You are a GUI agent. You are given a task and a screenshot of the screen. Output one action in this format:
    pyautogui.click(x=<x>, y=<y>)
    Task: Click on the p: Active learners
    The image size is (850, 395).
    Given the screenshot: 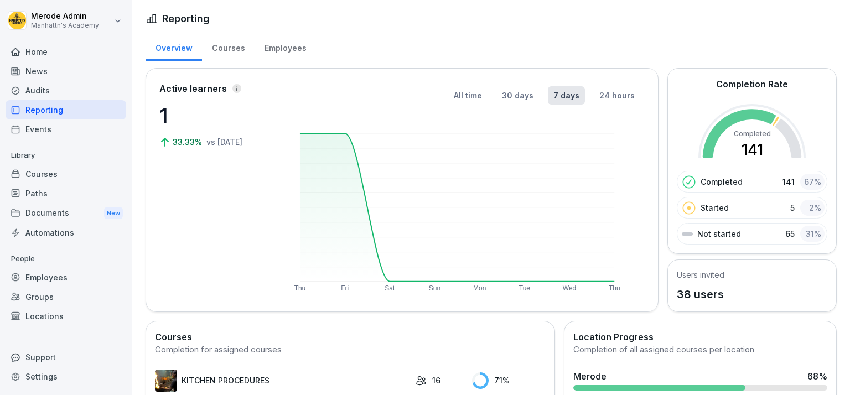 What is the action you would take?
    pyautogui.click(x=193, y=89)
    